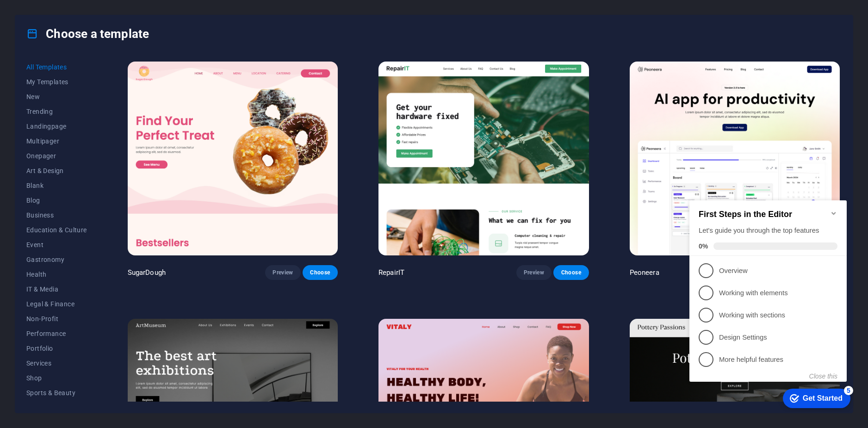 The height and width of the screenshot is (428, 868). I want to click on button: Portfolio, so click(56, 348).